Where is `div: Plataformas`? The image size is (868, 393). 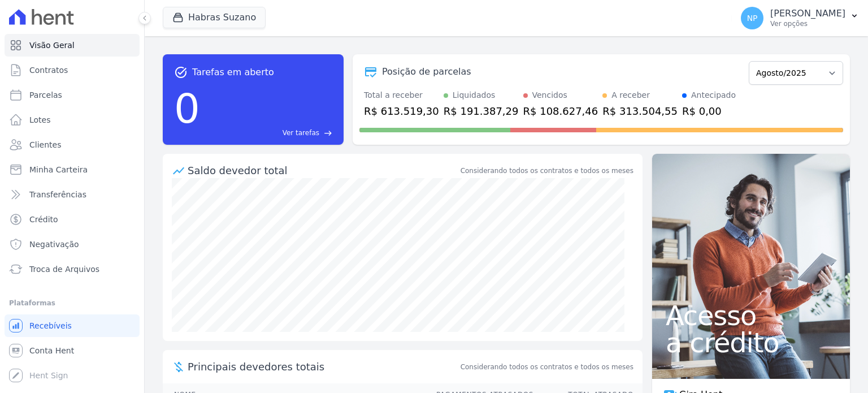
div: Plataformas is located at coordinates (72, 303).